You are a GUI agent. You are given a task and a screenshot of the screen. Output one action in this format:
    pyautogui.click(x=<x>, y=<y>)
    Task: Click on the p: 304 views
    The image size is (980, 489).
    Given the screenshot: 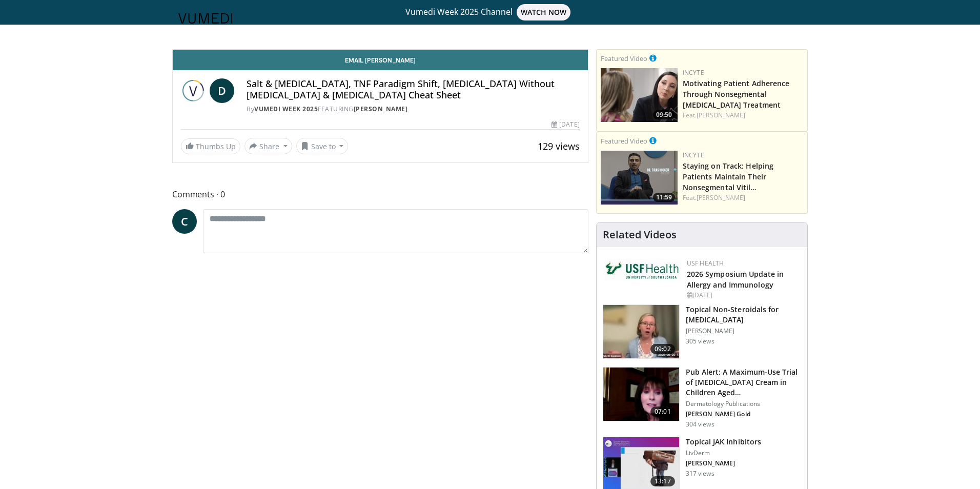 What is the action you would take?
    pyautogui.click(x=700, y=425)
    